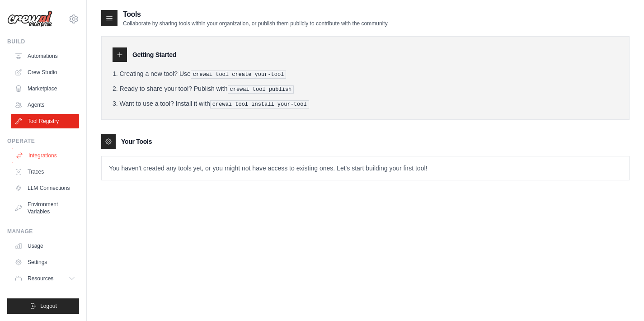 This screenshot has width=644, height=321. Describe the element at coordinates (256, 24) in the screenshot. I see `p: Collaborate by sharing tools within your organization, or publish them publicly to contribute wit...` at that location.